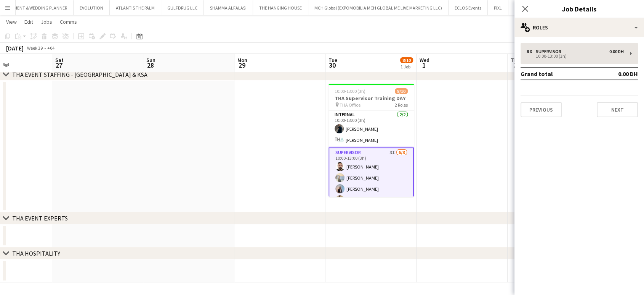  I want to click on span: 10:00-13:00 (3h), so click(350, 91).